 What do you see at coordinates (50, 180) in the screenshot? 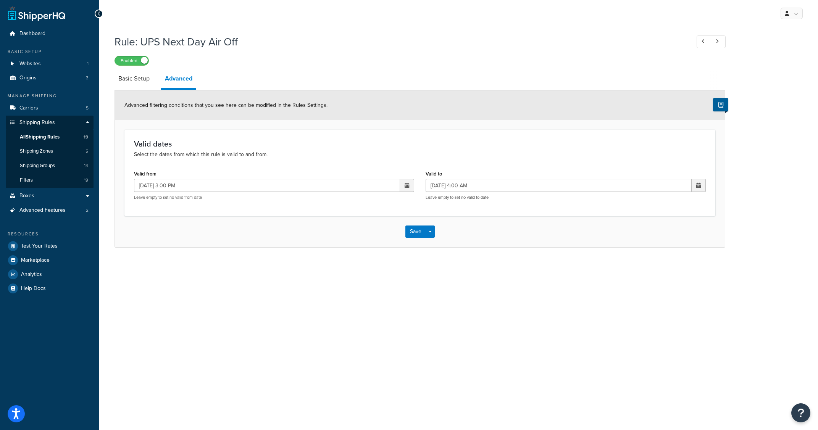
I see `li: Filters` at bounding box center [50, 180].